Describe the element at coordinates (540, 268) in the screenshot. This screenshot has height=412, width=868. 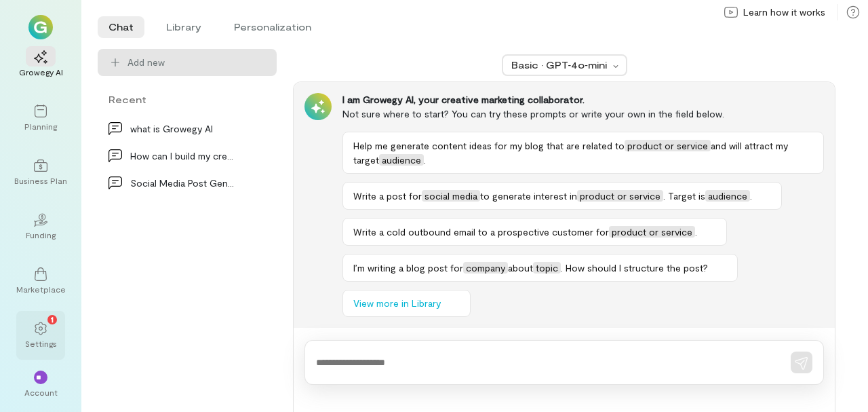
I see `button: I’m writing a blog post forcompanyabouttopic. How should I structure the post?` at that location.